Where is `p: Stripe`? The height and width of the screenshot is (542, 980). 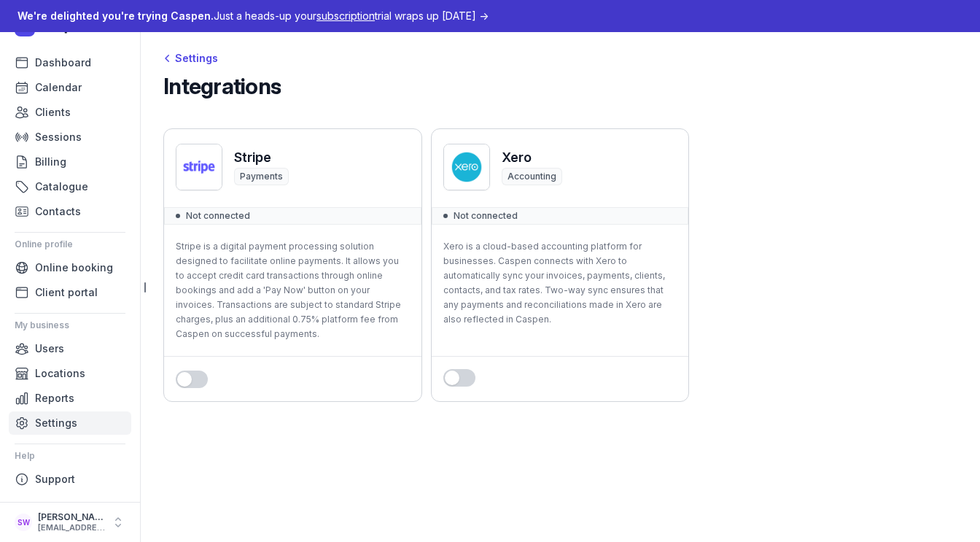 p: Stripe is located at coordinates (261, 157).